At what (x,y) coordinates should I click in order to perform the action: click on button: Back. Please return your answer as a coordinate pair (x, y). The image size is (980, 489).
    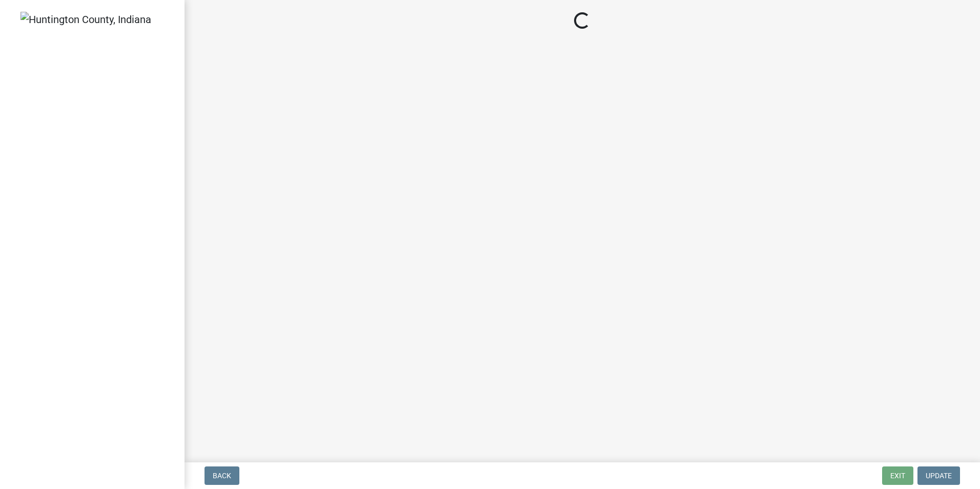
    Looking at the image, I should click on (222, 476).